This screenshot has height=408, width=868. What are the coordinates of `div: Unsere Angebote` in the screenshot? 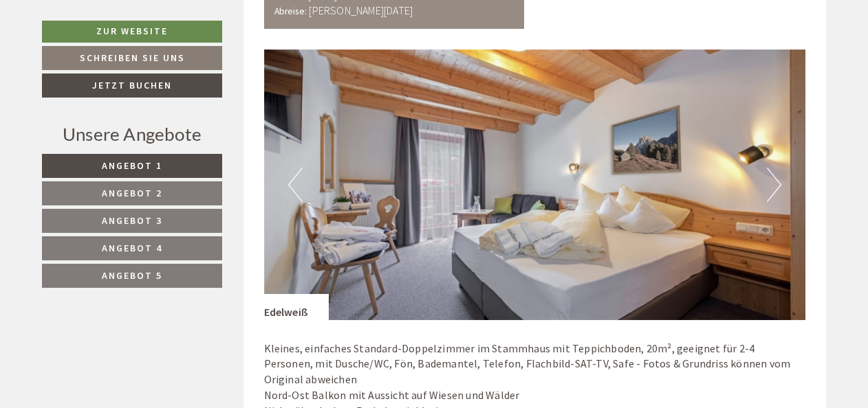 It's located at (132, 134).